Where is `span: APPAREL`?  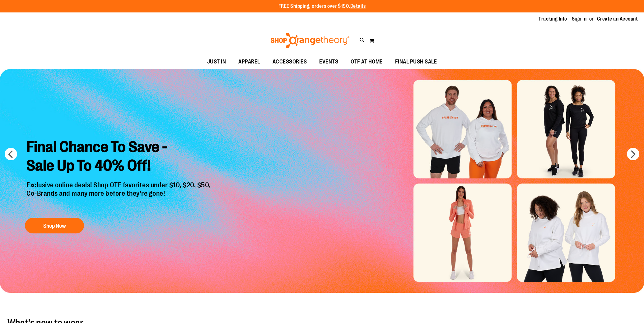
span: APPAREL is located at coordinates (249, 61).